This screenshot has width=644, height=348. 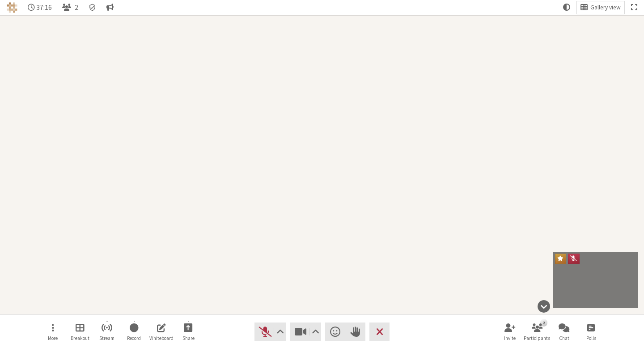 I want to click on span: 37:16, so click(x=44, y=7).